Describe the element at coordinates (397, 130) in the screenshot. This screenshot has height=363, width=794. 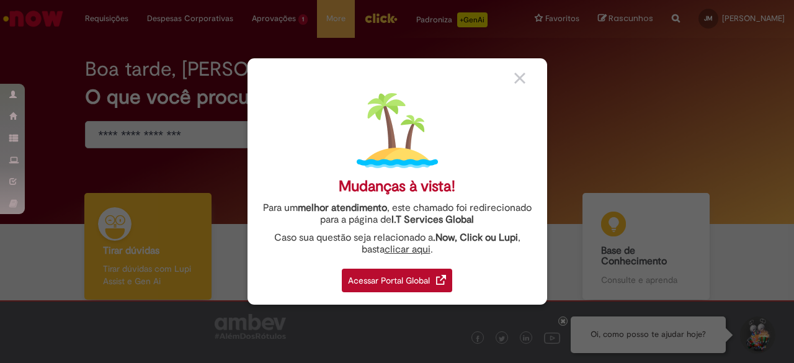
I see `img: island.png` at that location.